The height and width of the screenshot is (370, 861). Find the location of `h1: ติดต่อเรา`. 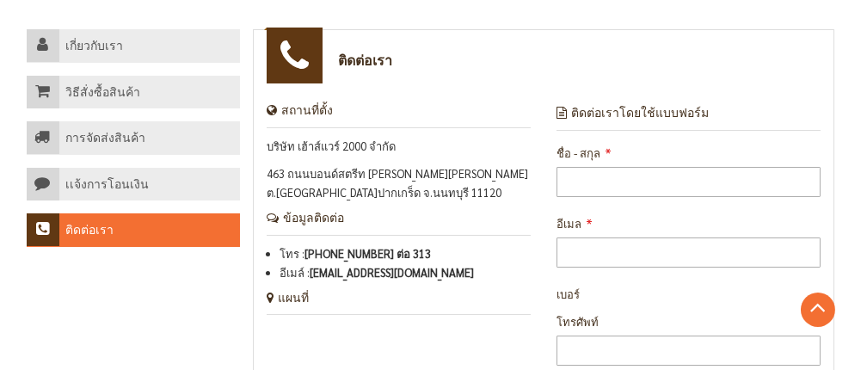

h1: ติดต่อเรา is located at coordinates (365, 60).